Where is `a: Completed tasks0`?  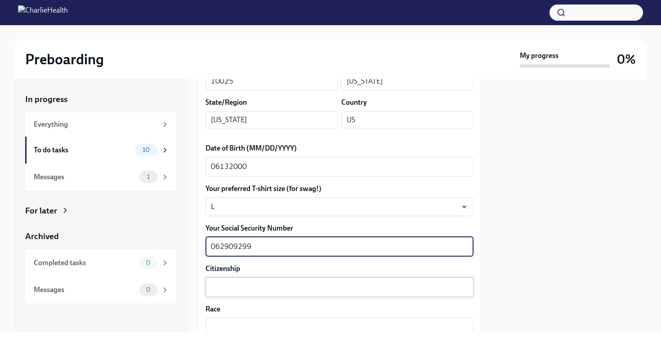
a: Completed tasks0 is located at coordinates (101, 263).